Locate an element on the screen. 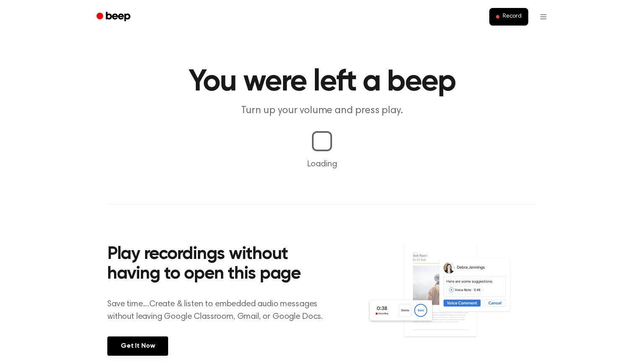  a: Get It Now is located at coordinates (137, 346).